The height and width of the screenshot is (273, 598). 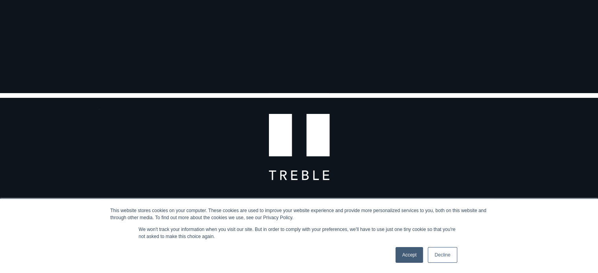 I want to click on img: T, so click(x=299, y=137).